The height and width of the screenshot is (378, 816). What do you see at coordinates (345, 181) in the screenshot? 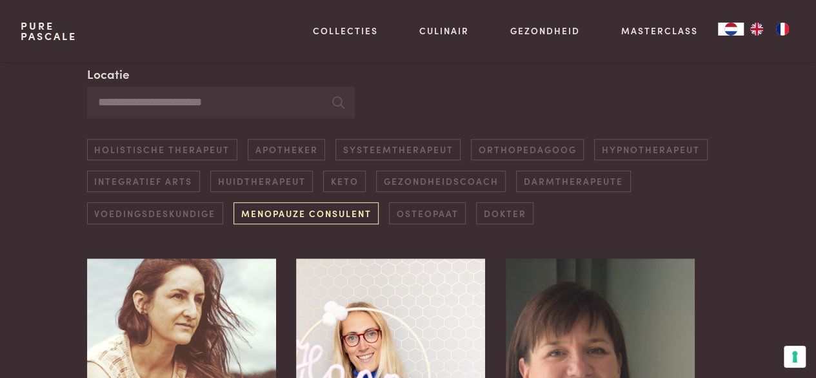
I see `a: Keto` at bounding box center [345, 181].